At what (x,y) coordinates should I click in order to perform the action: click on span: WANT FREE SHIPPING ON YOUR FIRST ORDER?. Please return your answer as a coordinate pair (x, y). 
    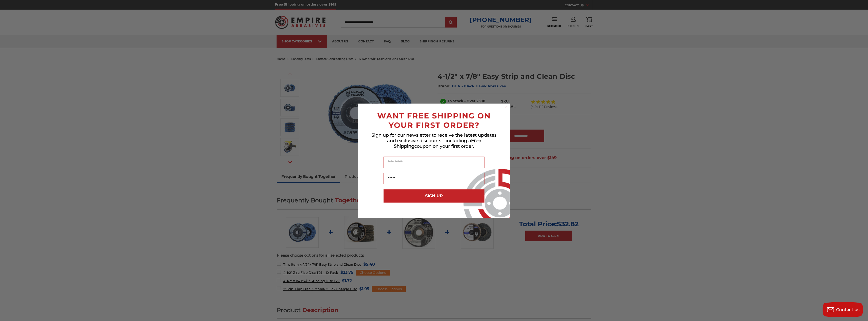
    Looking at the image, I should click on (434, 121).